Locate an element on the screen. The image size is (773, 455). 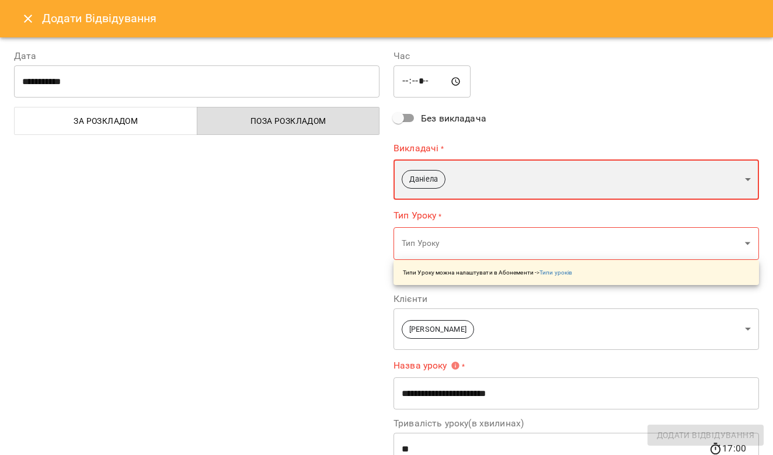
svg: Вкажіть назву уроку або виберіть клієнтів is located at coordinates (455, 365).